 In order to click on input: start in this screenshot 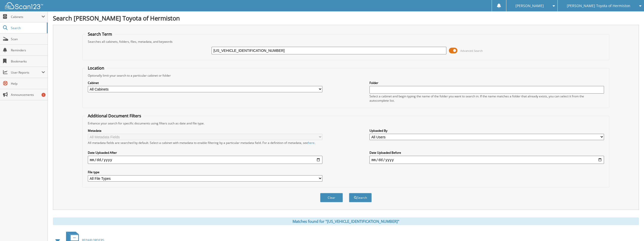, I will do `click(205, 160)`.